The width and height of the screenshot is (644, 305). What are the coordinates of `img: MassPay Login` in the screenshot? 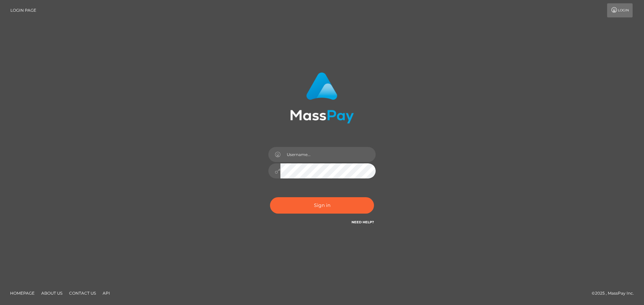 It's located at (322, 98).